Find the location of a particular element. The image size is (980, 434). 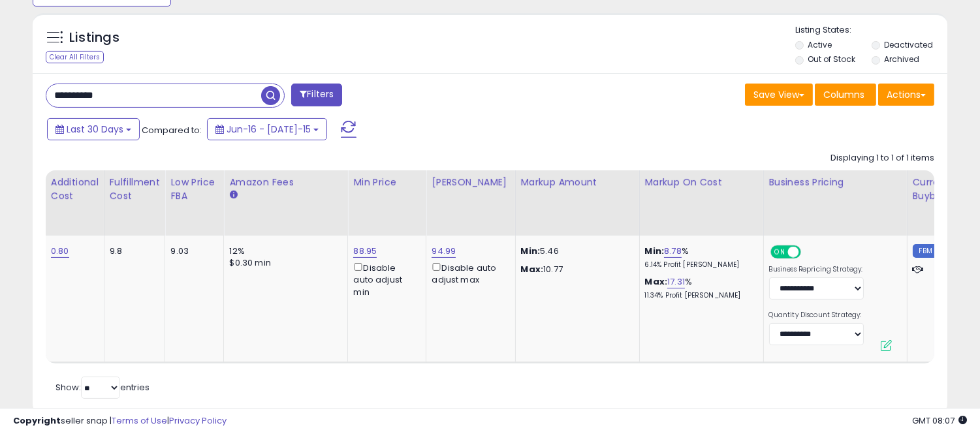

button: Save View is located at coordinates (779, 95).